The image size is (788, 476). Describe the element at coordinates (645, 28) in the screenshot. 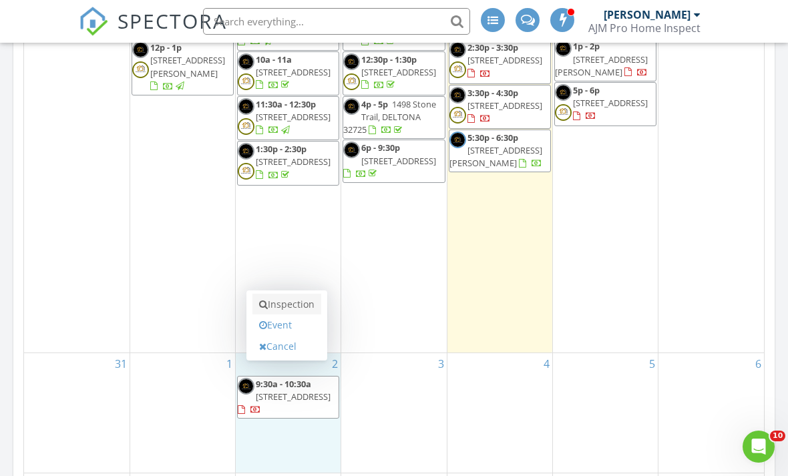

I see `div: AJM Pro Home Inspect` at that location.